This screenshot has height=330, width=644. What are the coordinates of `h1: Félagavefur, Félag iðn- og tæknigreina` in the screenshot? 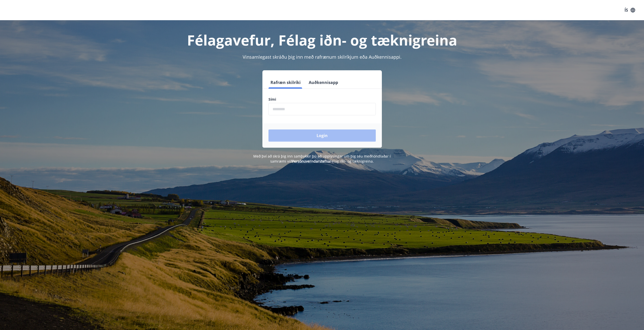 It's located at (322, 40).